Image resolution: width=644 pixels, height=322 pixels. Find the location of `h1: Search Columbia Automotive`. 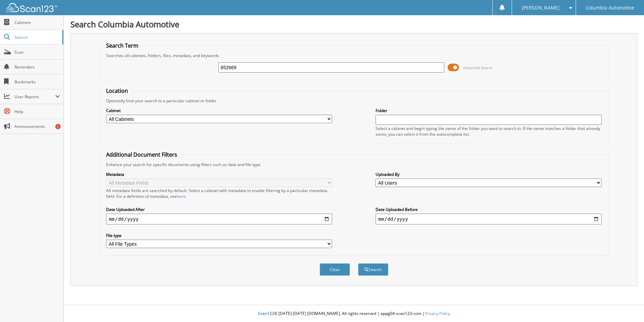

h1: Search Columbia Automotive is located at coordinates (353, 24).